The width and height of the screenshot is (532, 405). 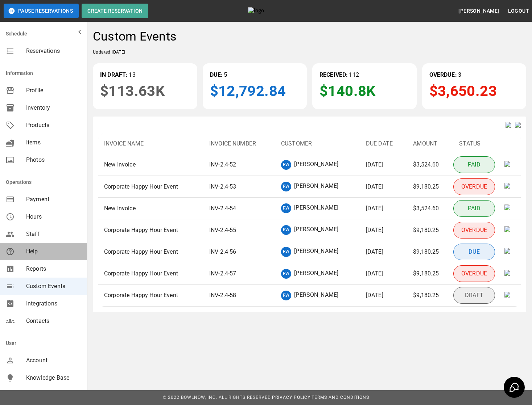 I want to click on p: Customer, so click(x=296, y=144).